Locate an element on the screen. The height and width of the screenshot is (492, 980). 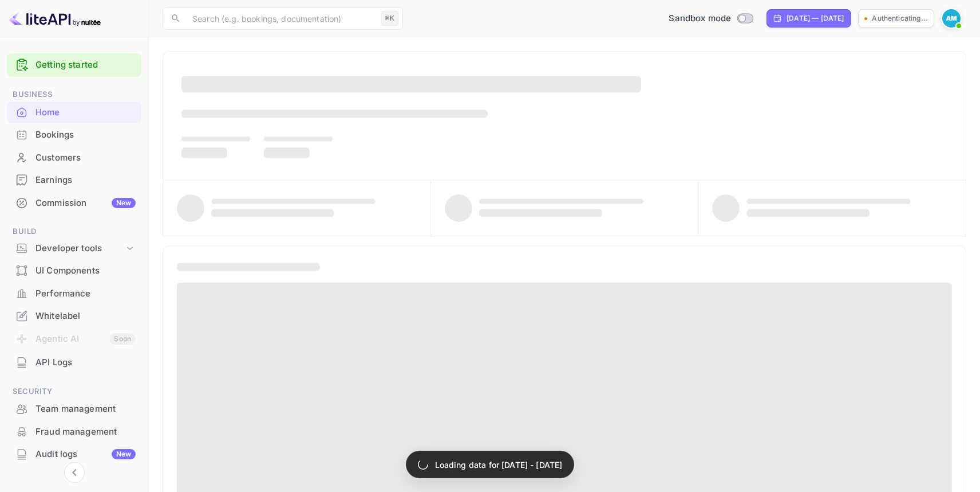
p: Authenticating... is located at coordinates (900, 18).